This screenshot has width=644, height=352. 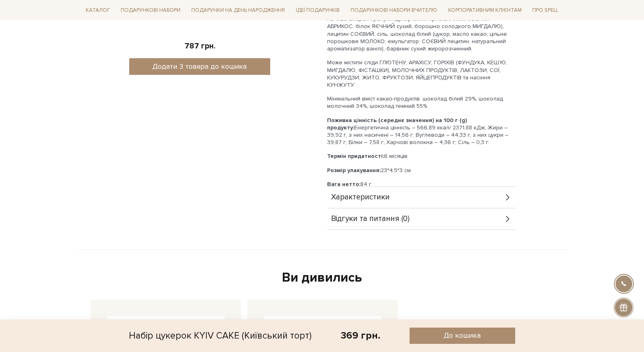 What do you see at coordinates (463, 336) in the screenshot?
I see `button: До кошика` at bounding box center [463, 336].